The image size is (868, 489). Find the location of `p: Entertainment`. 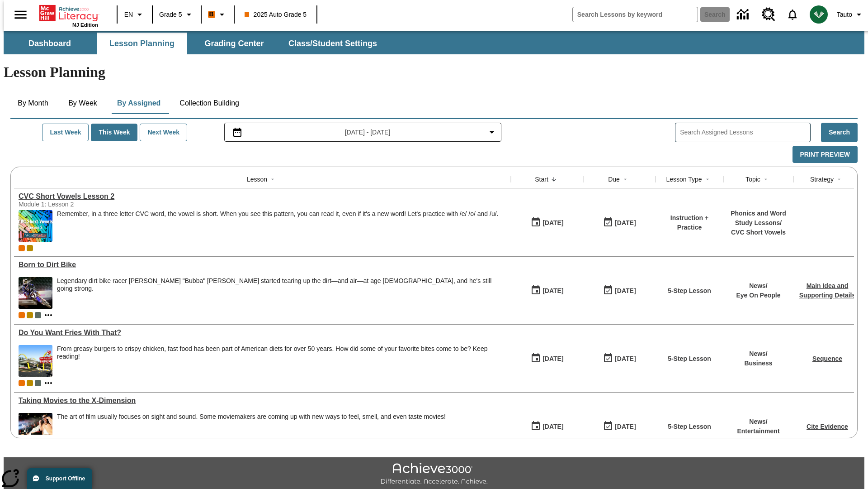

p: Entertainment is located at coordinates (758, 431).